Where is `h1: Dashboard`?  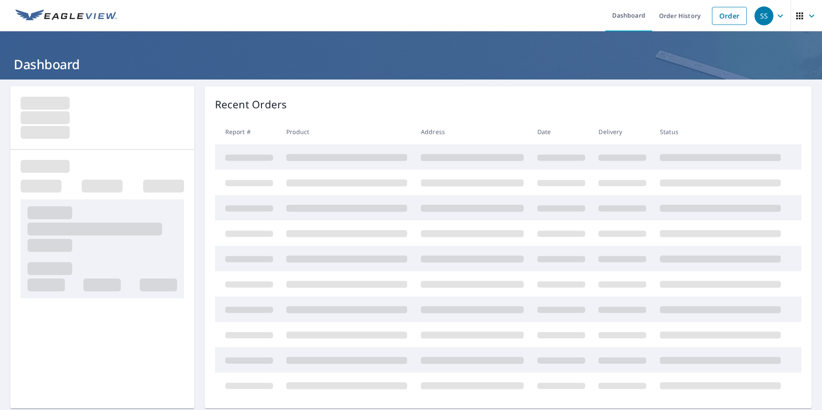
h1: Dashboard is located at coordinates (411, 64).